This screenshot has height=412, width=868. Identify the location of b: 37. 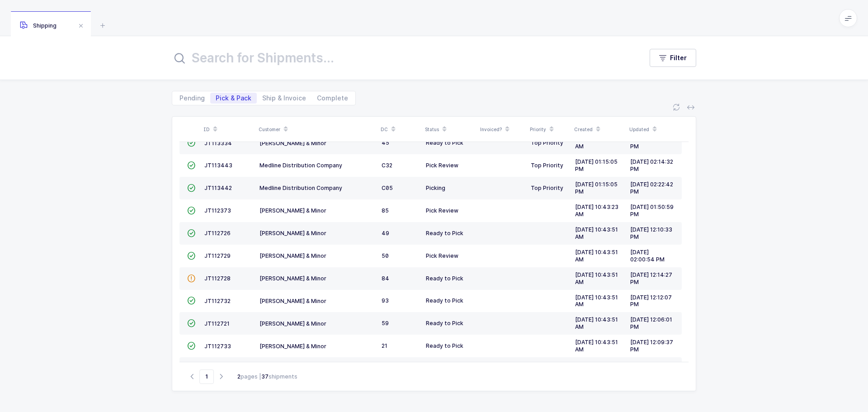
(265, 376).